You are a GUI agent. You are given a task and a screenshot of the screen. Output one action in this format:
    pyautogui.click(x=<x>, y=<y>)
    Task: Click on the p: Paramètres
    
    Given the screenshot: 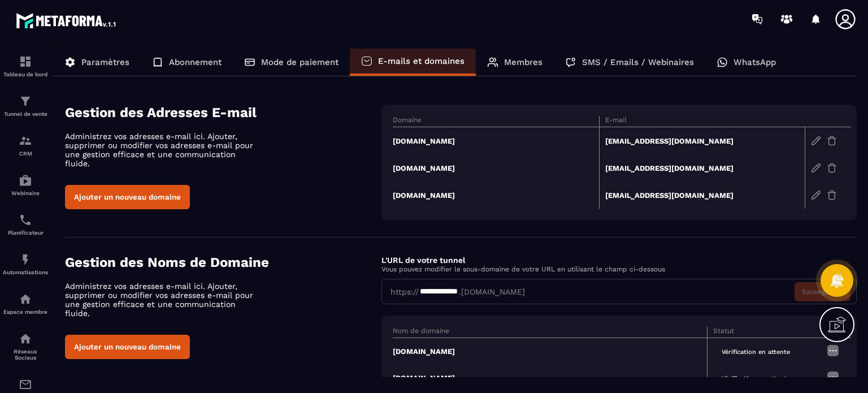 What is the action you would take?
    pyautogui.click(x=105, y=62)
    